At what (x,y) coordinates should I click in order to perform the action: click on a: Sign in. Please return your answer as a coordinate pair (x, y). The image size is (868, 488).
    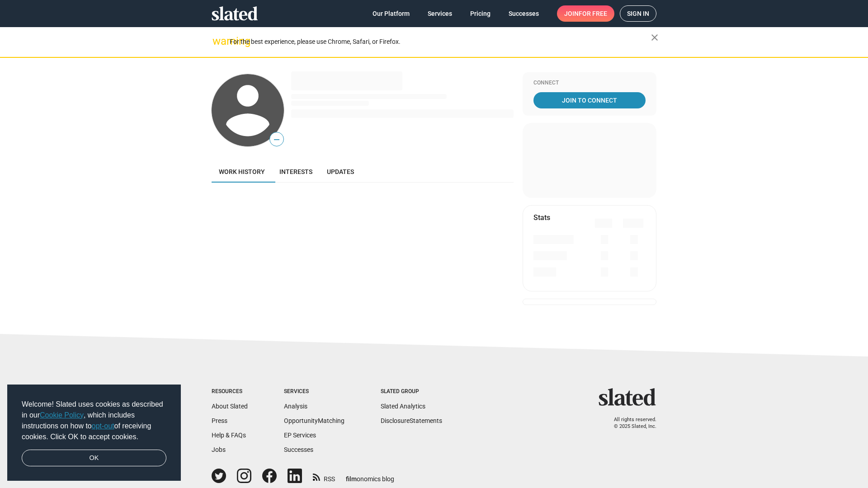
    Looking at the image, I should click on (638, 14).